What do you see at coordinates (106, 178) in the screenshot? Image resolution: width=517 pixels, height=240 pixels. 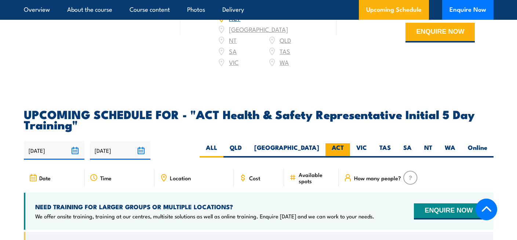 I see `span: Time` at bounding box center [106, 178].